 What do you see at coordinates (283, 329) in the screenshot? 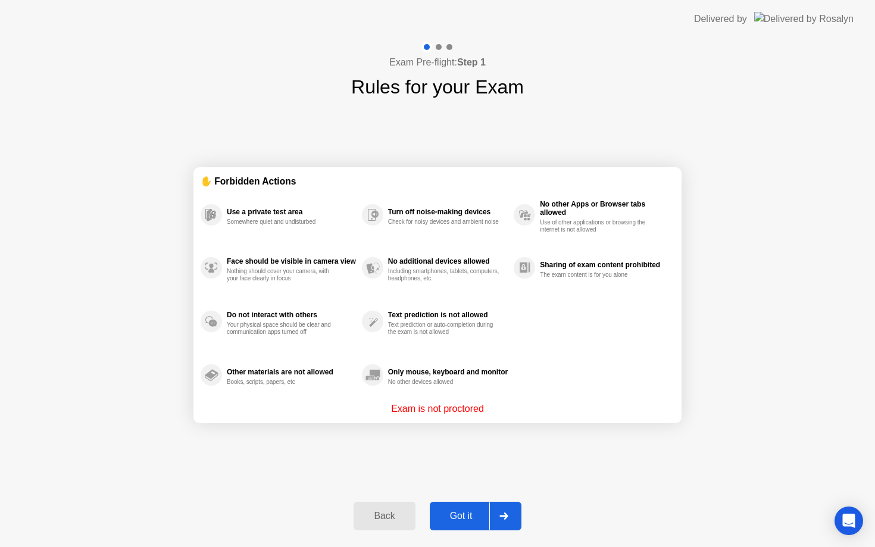
I see `div: Your physical space should be clear and communication apps turned off` at bounding box center [283, 329].